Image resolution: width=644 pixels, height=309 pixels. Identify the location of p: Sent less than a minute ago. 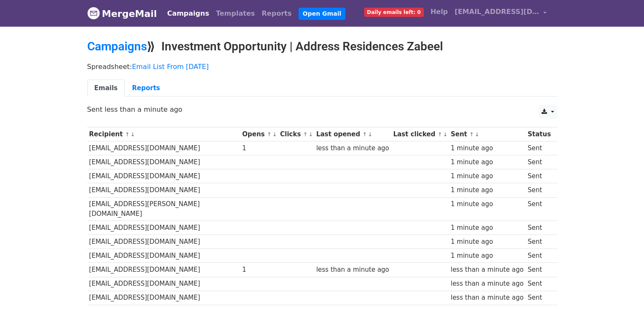
(322, 109).